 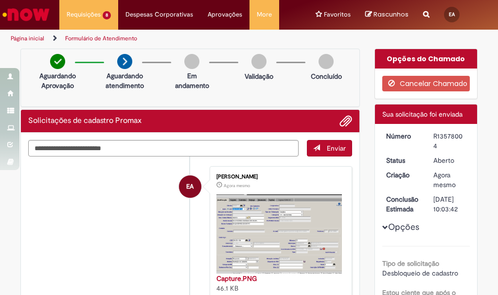 I want to click on a: Formulário de Atendimento, so click(x=101, y=38).